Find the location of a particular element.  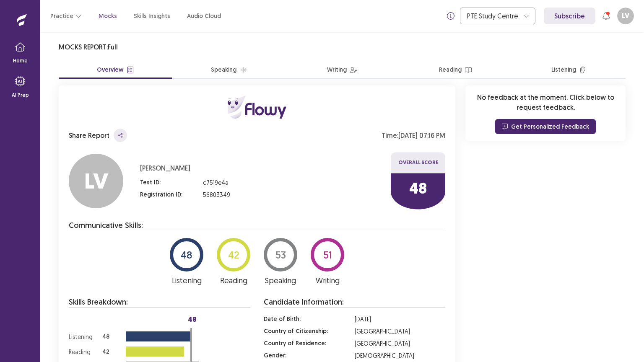

p: Mocks is located at coordinates (108, 16).